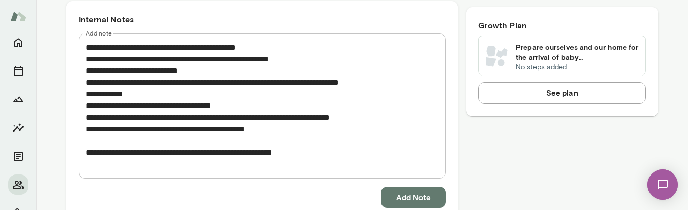 This screenshot has height=210, width=688. What do you see at coordinates (577, 67) in the screenshot?
I see `p: No steps added` at bounding box center [577, 67].